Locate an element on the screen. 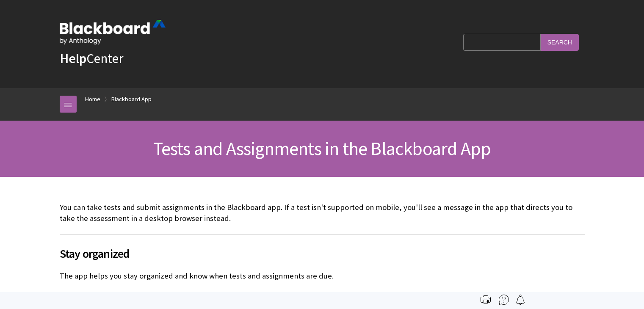 This screenshot has width=644, height=309. img: Blackboard by Anthology is located at coordinates (112, 32).